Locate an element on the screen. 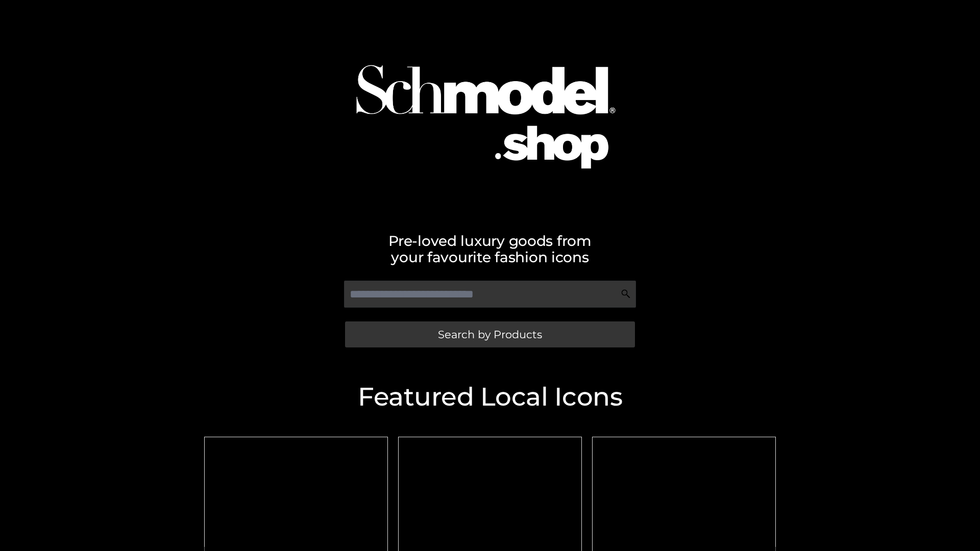  a: Search by Products is located at coordinates (490, 334).